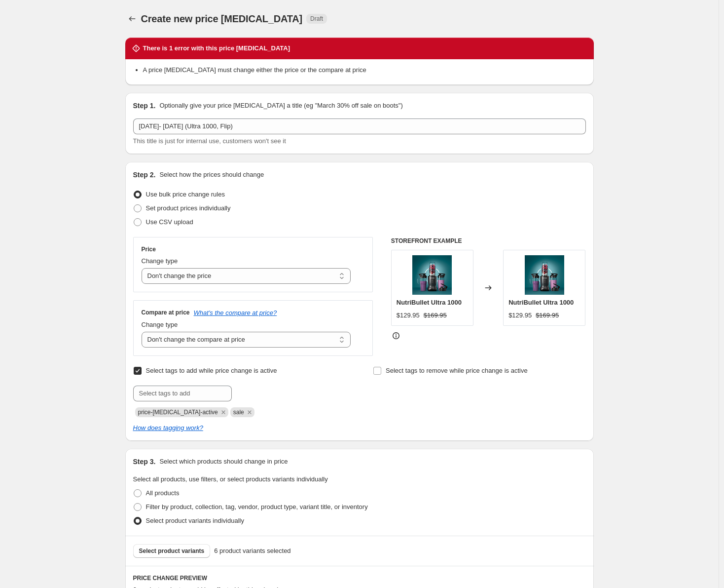 Image resolution: width=724 pixels, height=588 pixels. I want to click on span: Use bulk price change rules, so click(186, 194).